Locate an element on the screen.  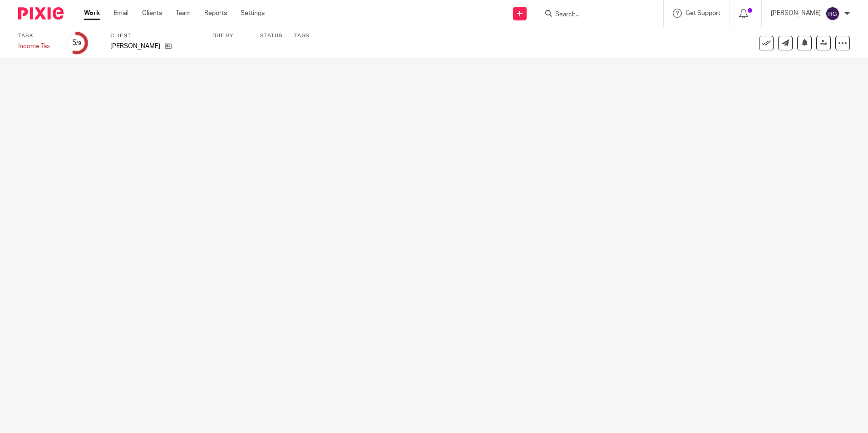
input: Search is located at coordinates (595, 15).